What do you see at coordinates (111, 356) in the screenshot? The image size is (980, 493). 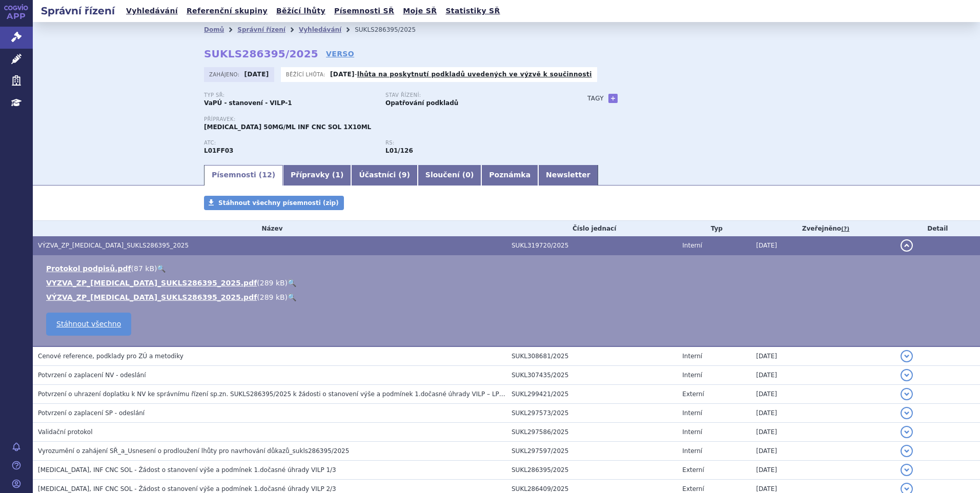 I see `span: Cenové reference, podklady pro ZÚ a metodiky` at bounding box center [111, 356].